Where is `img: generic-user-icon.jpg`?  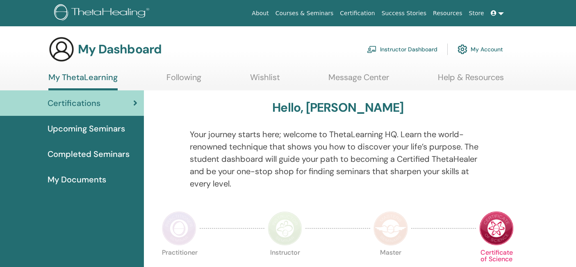
img: generic-user-icon.jpg is located at coordinates (62, 49).